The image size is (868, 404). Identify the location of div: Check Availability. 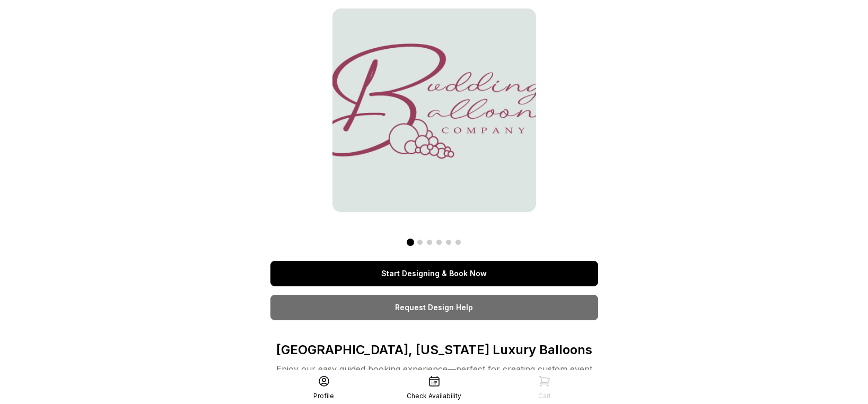
(433, 396).